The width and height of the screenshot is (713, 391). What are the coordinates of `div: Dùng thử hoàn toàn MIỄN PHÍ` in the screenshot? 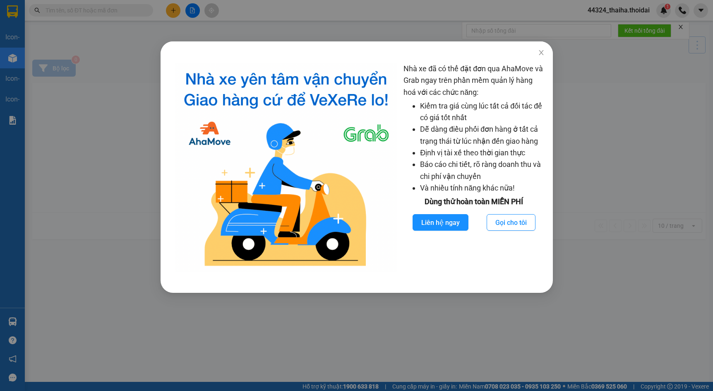 It's located at (474, 202).